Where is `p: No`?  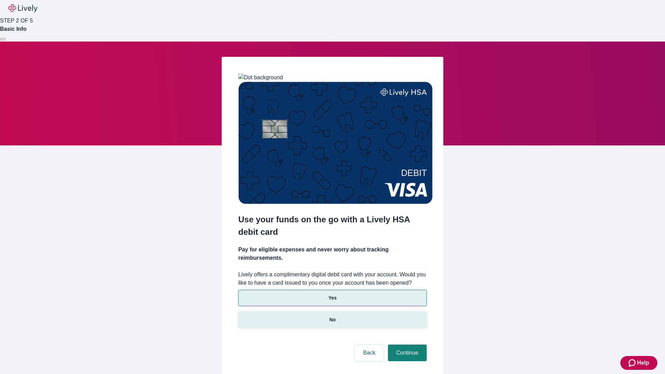 p: No is located at coordinates (332, 320).